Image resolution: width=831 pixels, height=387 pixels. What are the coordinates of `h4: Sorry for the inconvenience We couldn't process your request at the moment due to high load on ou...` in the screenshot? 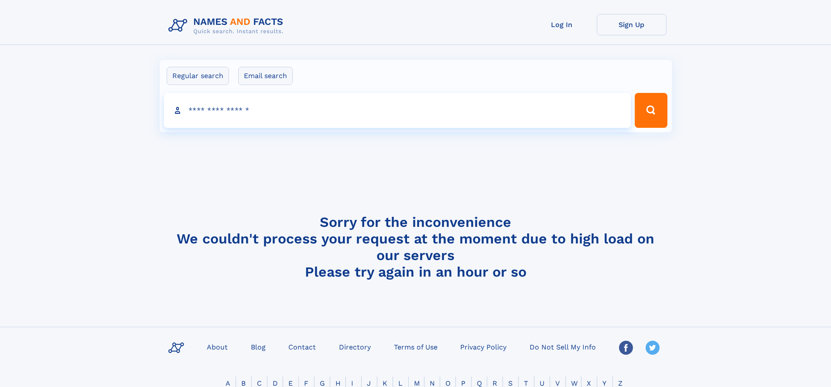 It's located at (416, 247).